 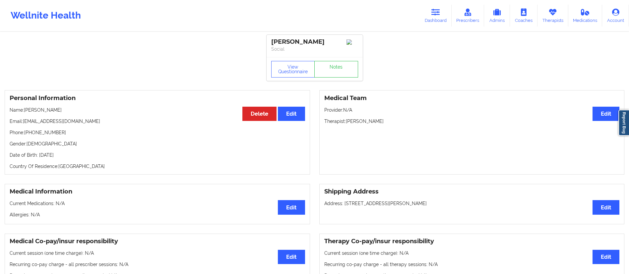 What do you see at coordinates (157, 265) in the screenshot?
I see `p: Recurring co-pay charge - all prescriber sessions : N/A` at bounding box center [157, 265].